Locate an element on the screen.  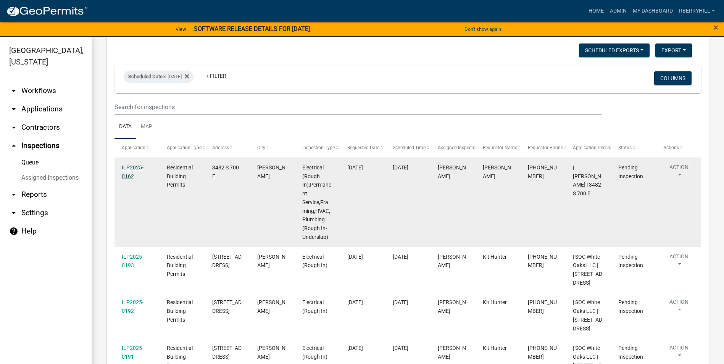
span: Status is located at coordinates (624, 148).